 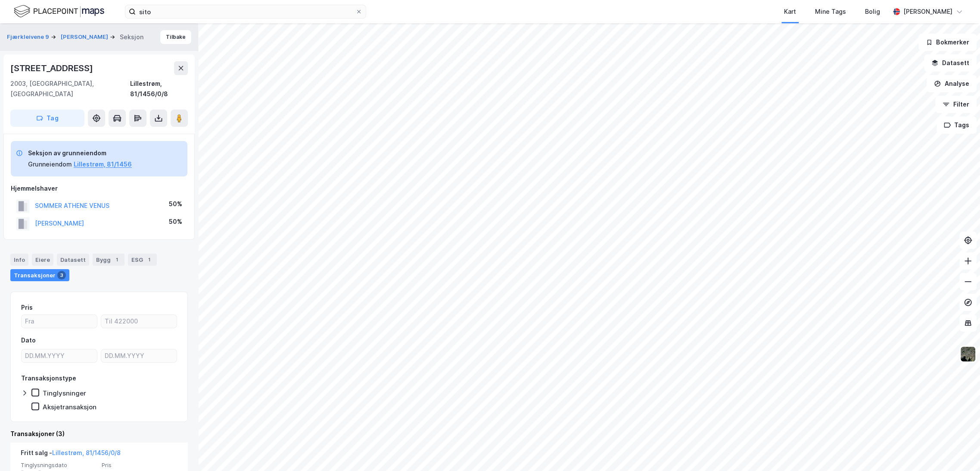 I want to click on div: Pris, so click(x=27, y=307).